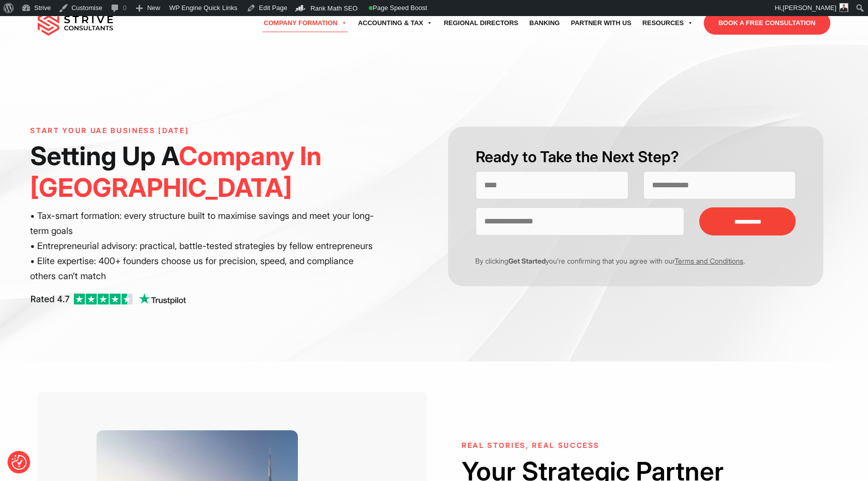 This screenshot has height=481, width=868. What do you see at coordinates (19, 463) in the screenshot?
I see `img: Revisit consent button` at bounding box center [19, 463].